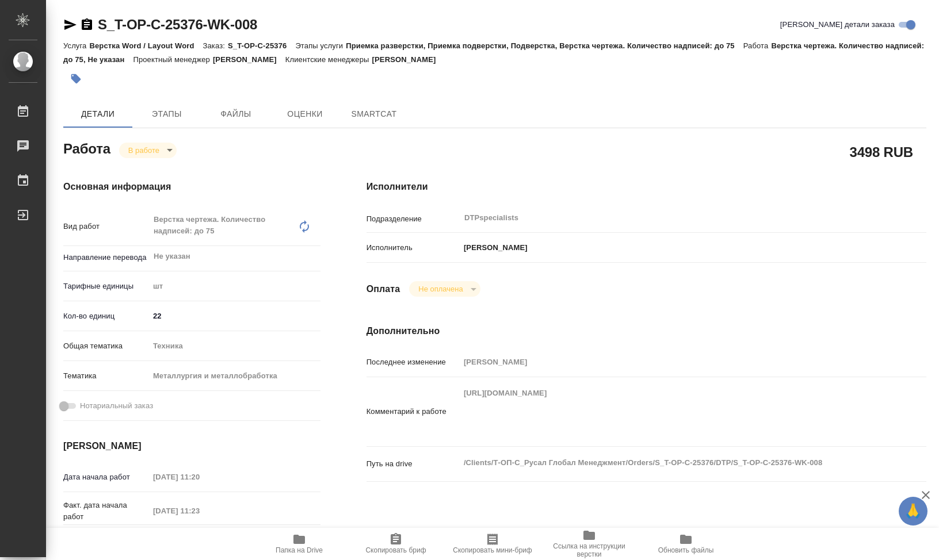 The width and height of the screenshot is (939, 560). What do you see at coordinates (87, 25) in the screenshot?
I see `button: Скопировать ссылку` at bounding box center [87, 25].